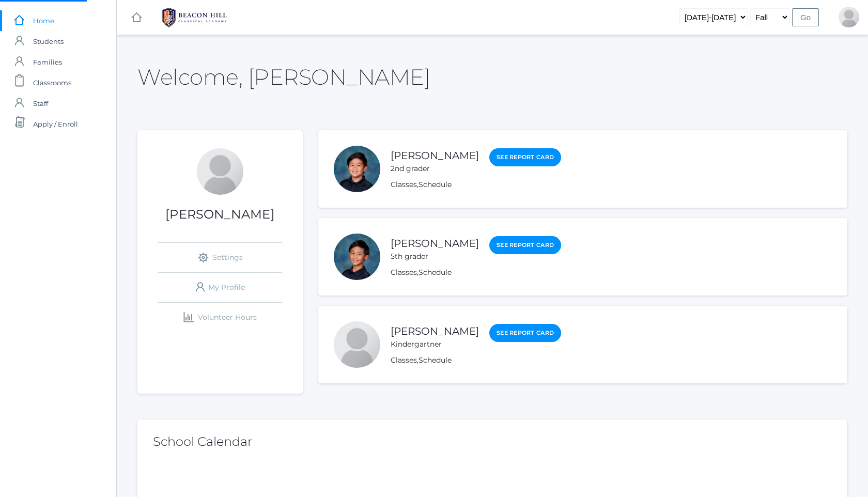 Image resolution: width=868 pixels, height=497 pixels. I want to click on div: Nico Soratorio, so click(357, 169).